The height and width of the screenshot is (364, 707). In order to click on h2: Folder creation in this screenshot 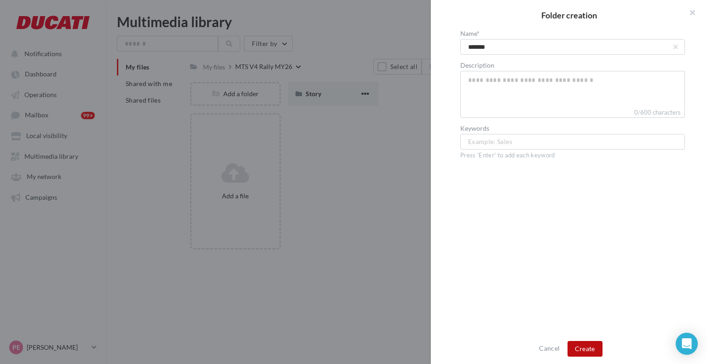, I will do `click(569, 15)`.